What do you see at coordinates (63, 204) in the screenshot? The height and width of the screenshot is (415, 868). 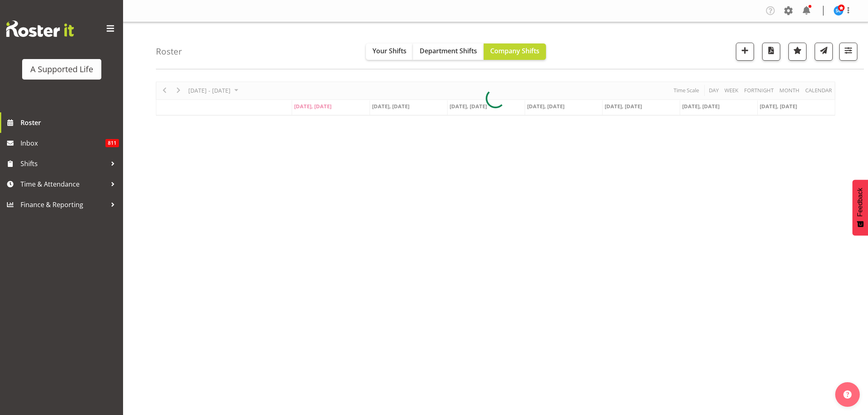 I see `span: Finance & Reporting` at bounding box center [63, 204].